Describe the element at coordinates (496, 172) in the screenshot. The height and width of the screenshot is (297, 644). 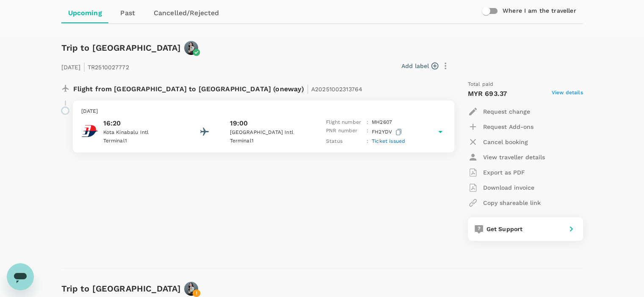
I see `button: Export as PDF` at that location.